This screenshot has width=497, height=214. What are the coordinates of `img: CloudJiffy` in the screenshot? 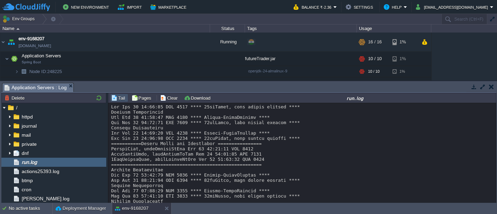 It's located at (26, 7).